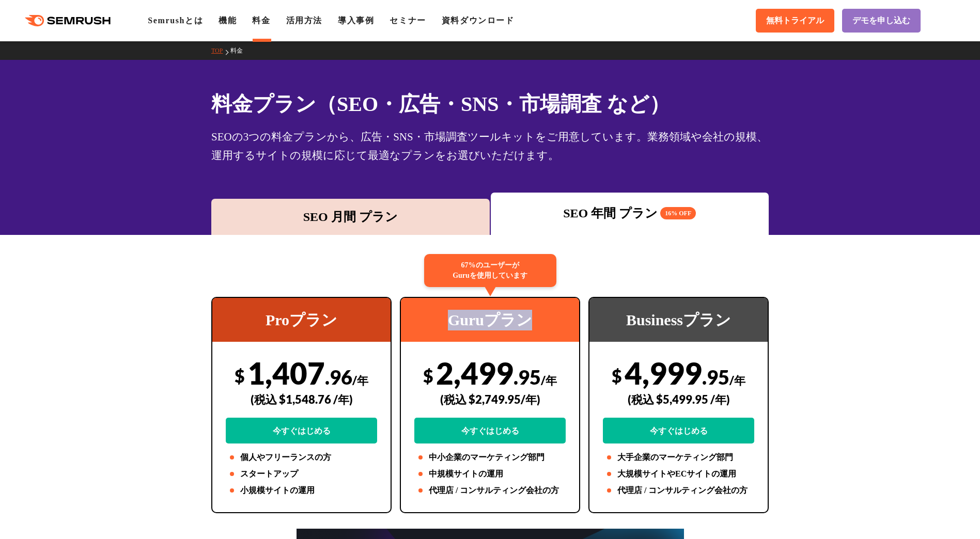 This screenshot has width=980, height=539. Describe the element at coordinates (490, 474) in the screenshot. I see `li: 中規模サイトの運用` at that location.